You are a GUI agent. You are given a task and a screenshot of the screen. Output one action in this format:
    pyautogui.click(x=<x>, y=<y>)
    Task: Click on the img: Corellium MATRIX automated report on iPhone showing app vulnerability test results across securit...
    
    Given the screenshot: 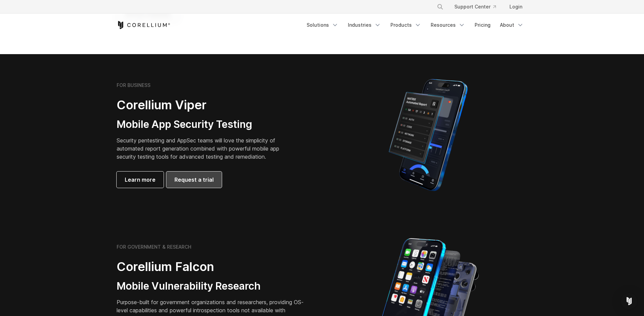 What is the action you would take?
    pyautogui.click(x=428, y=135)
    